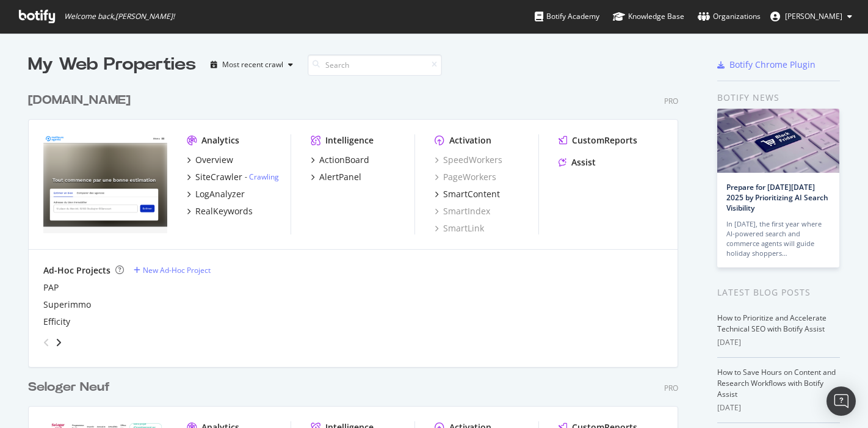  I want to click on div: Ad-Hoc Projects, so click(77, 271).